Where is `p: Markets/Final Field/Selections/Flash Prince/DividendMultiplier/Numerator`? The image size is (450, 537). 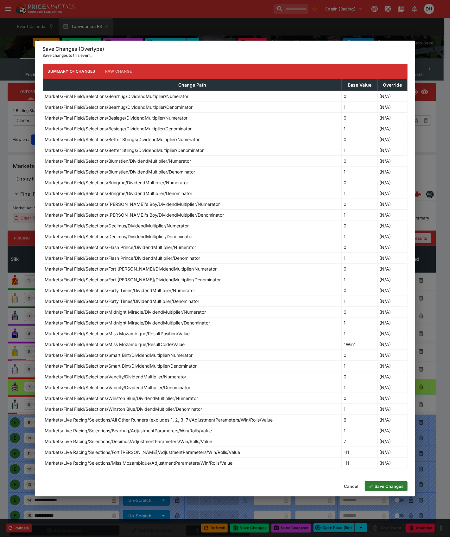 p: Markets/Final Field/Selections/Flash Prince/DividendMultiplier/Numerator is located at coordinates (121, 247).